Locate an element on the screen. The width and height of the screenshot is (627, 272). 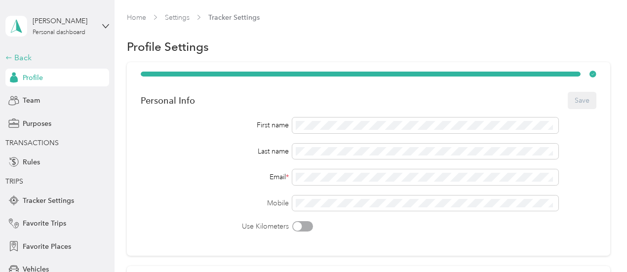
div: Personal Info is located at coordinates (168, 100).